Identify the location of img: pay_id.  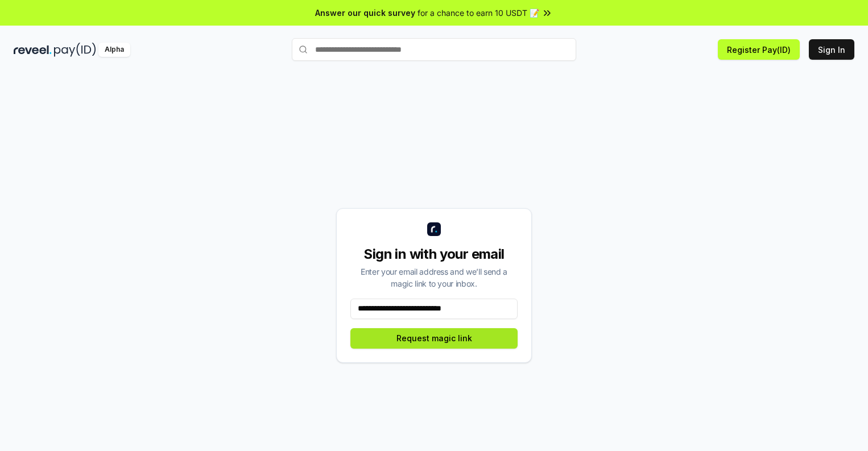
(75, 50).